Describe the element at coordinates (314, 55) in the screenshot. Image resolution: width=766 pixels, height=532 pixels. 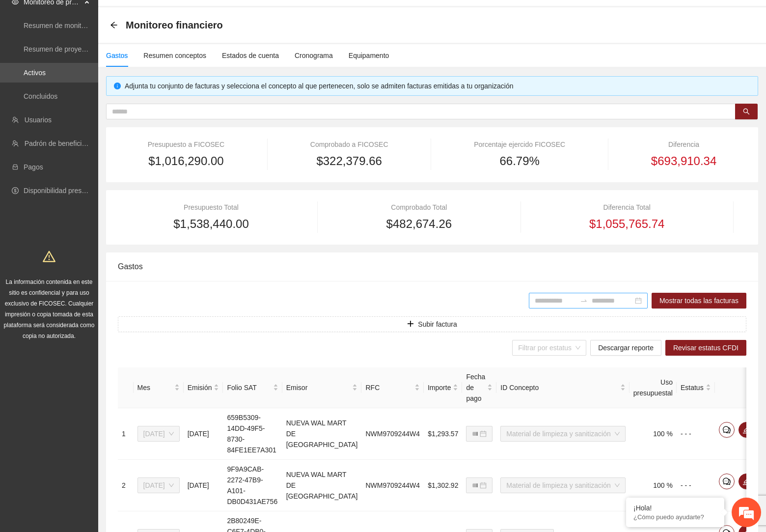
I see `div: Cronograma` at that location.